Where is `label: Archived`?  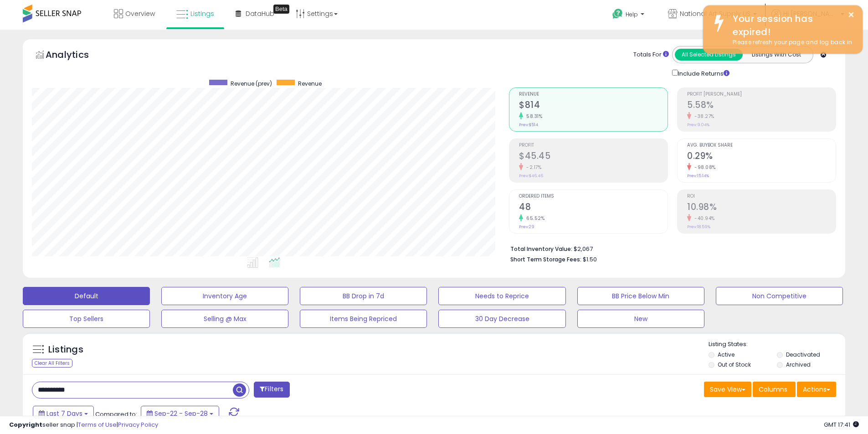 label: Archived is located at coordinates (798, 364).